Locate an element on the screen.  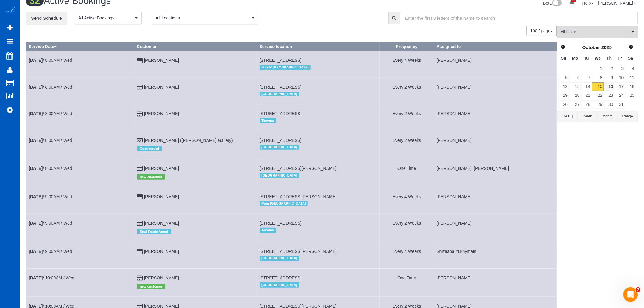
a: Help is located at coordinates (588, 3).